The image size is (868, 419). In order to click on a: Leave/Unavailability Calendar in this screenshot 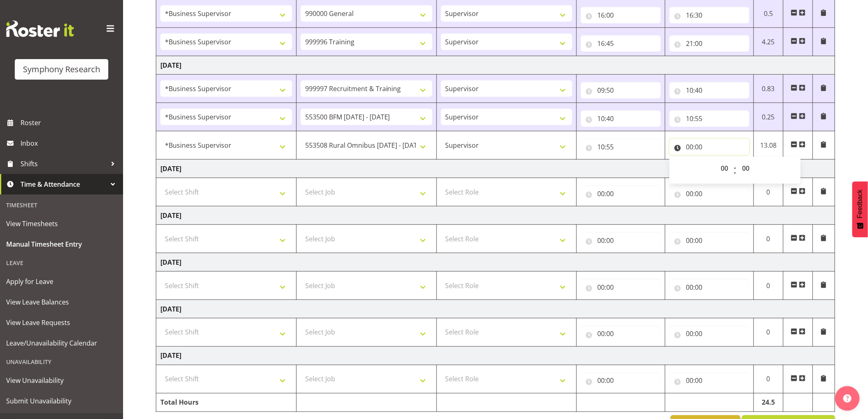, I will do `click(62, 343)`.